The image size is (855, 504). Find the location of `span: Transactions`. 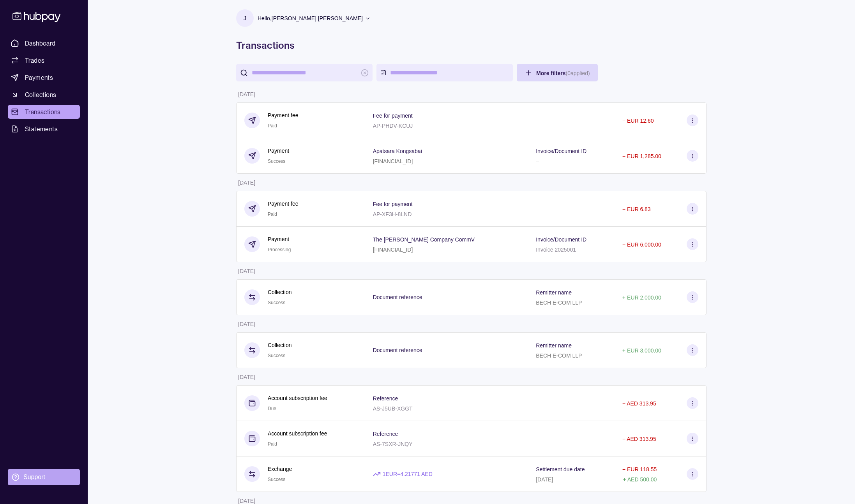

span: Transactions is located at coordinates (43, 112).